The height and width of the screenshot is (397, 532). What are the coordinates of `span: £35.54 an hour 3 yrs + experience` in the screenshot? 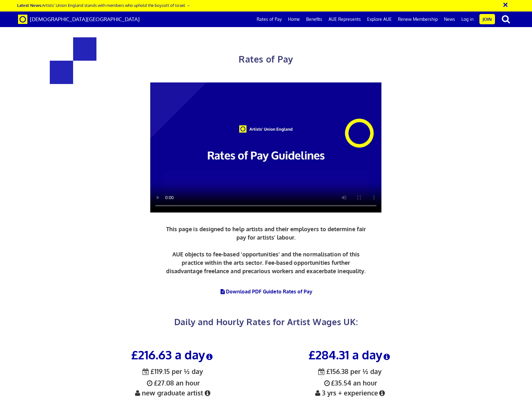 It's located at (350, 382).